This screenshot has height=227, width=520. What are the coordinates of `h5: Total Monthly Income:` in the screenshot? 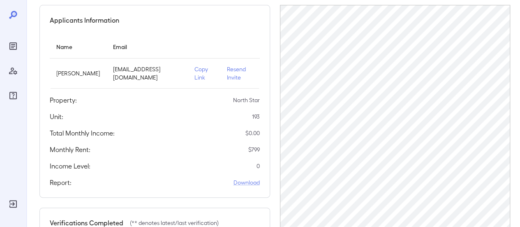 It's located at (82, 133).